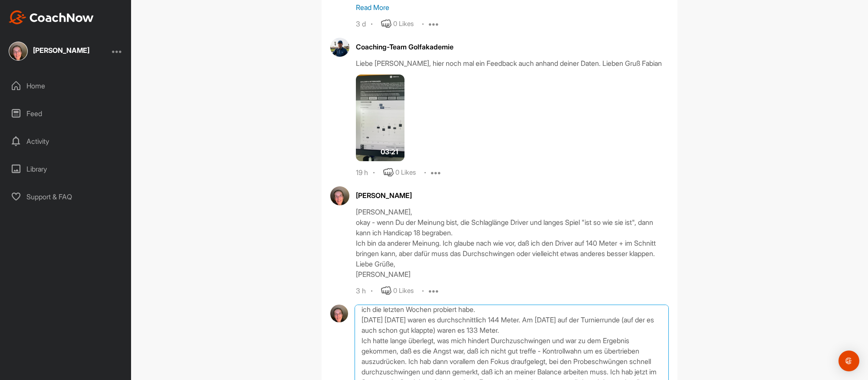  What do you see at coordinates (66, 170) in the screenshot?
I see `div: Library` at bounding box center [66, 170].